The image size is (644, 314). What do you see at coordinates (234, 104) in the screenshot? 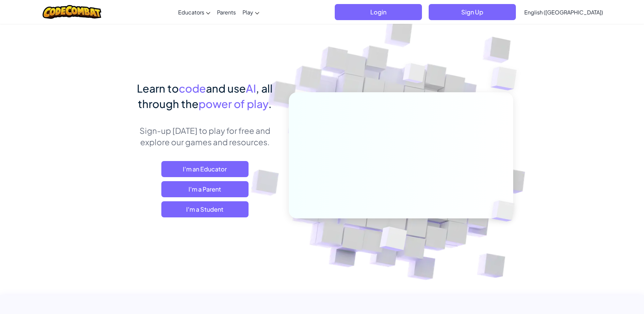
I see `span: power of play` at bounding box center [234, 104].